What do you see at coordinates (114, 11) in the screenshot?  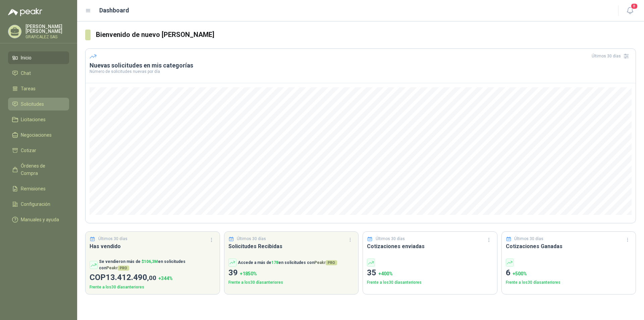 I see `h1: Dashboard` at bounding box center [114, 11].